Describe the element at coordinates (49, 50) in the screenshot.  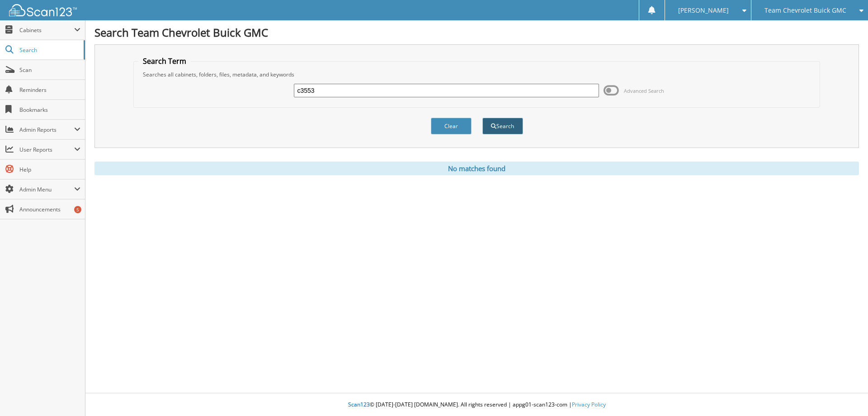
I see `span: Search` at that location.